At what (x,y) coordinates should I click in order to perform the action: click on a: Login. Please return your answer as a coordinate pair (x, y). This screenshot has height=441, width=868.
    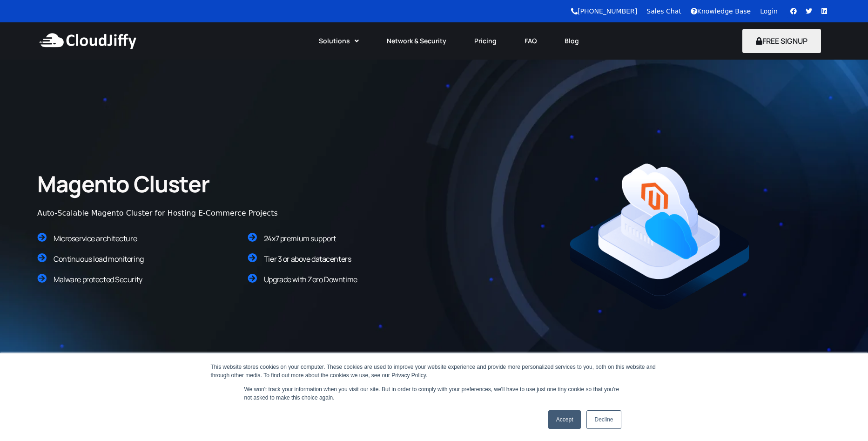
    Looking at the image, I should click on (769, 11).